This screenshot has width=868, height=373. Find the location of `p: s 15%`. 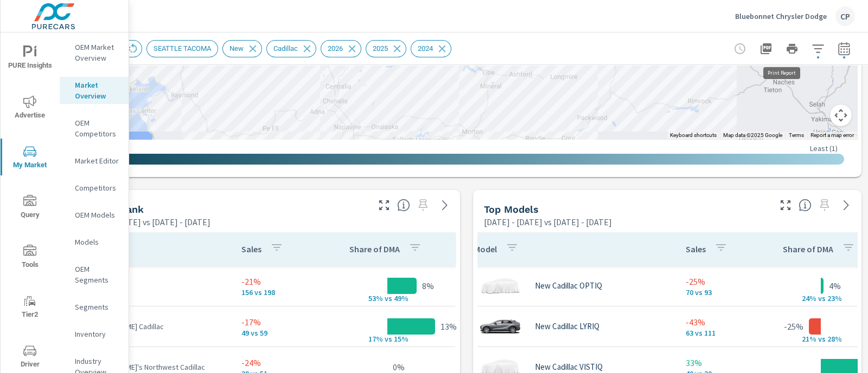

p: s 15% is located at coordinates (401, 339).